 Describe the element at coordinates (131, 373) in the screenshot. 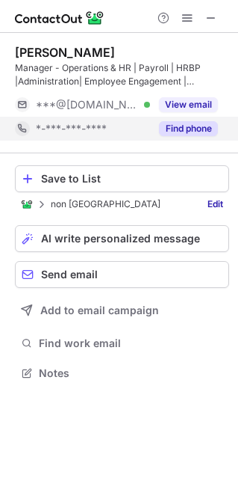

I see `span: Notes` at that location.